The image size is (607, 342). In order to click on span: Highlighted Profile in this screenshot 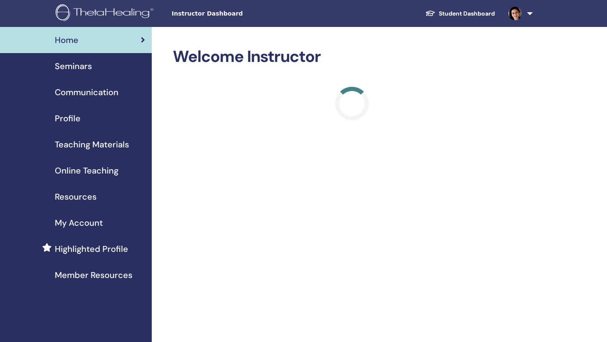, I will do `click(91, 249)`.